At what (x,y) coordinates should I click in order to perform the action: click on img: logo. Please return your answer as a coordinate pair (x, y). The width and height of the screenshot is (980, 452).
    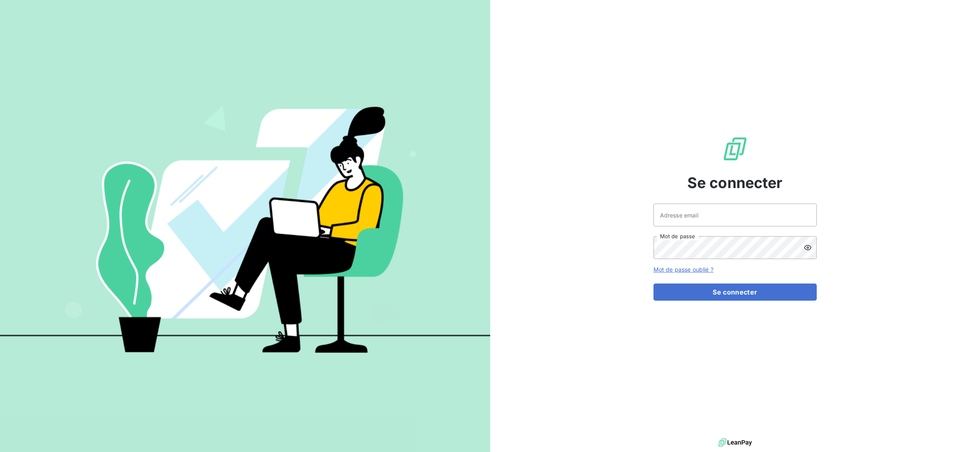
    Looking at the image, I should click on (735, 443).